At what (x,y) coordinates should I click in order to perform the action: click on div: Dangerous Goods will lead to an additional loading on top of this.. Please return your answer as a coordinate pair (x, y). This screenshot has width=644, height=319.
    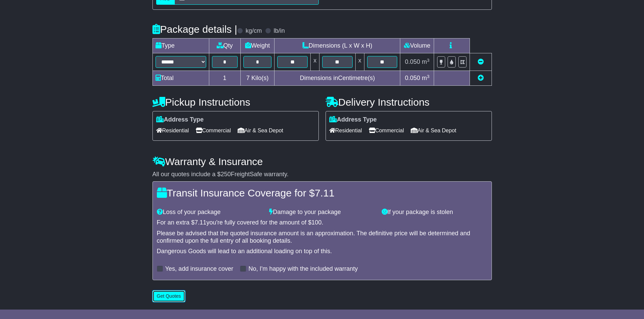
    Looking at the image, I should click on (322, 251).